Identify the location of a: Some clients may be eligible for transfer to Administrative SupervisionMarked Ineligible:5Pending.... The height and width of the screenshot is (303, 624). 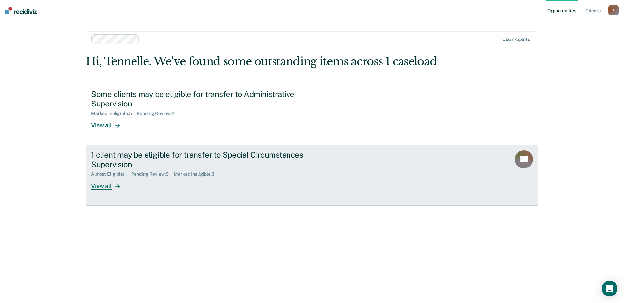
(312, 114).